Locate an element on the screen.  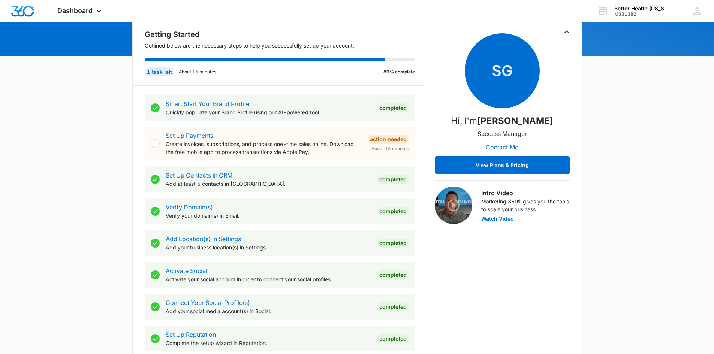
p: Add your social media account(s) in Social. is located at coordinates (268, 311).